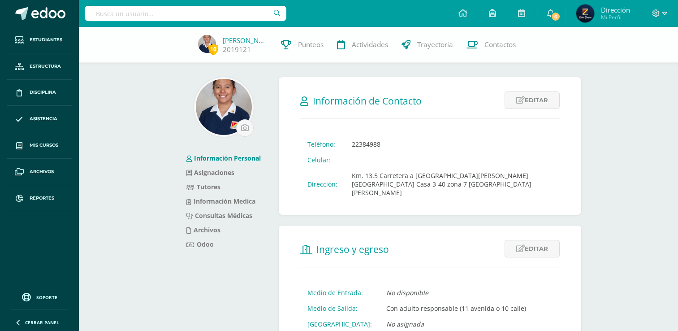 The image size is (678, 331). Describe the element at coordinates (352, 249) in the screenshot. I see `span: Ingreso y egreso` at that location.